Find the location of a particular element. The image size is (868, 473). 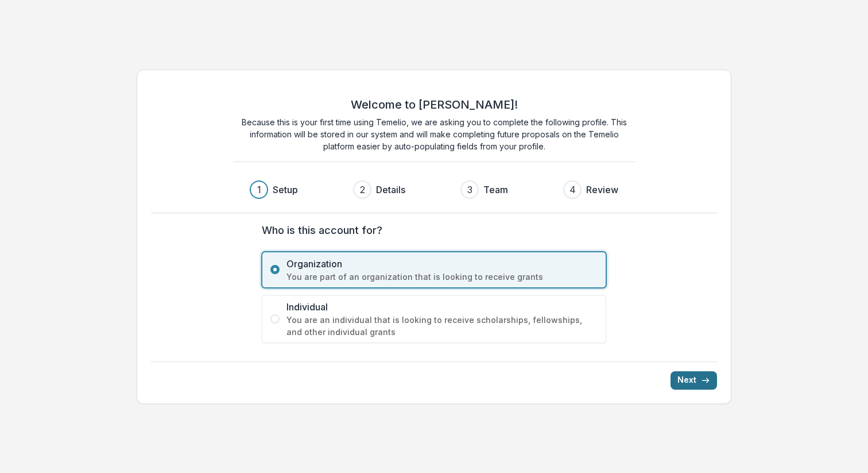

h3: Setup is located at coordinates (285, 190).